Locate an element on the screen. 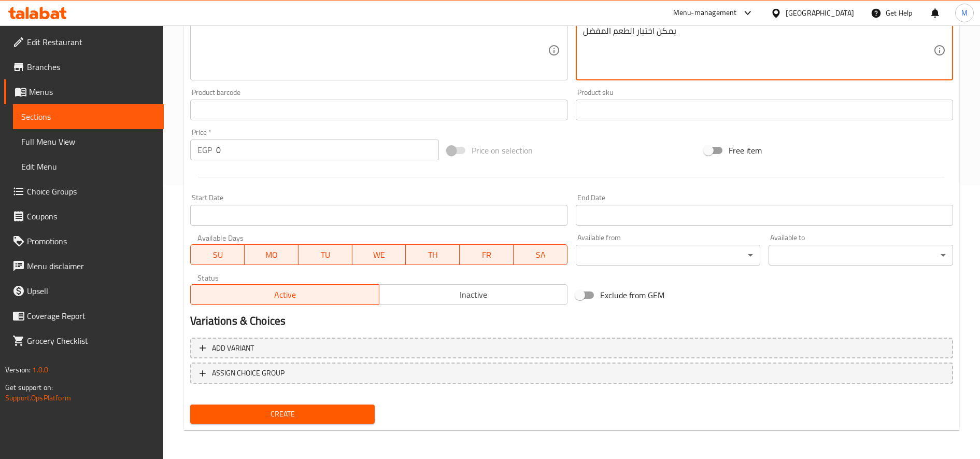 This screenshot has width=980, height=459. button: SU is located at coordinates (217, 254).